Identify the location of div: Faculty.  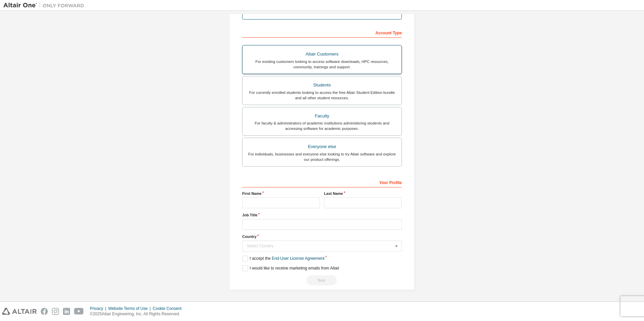
(322, 116).